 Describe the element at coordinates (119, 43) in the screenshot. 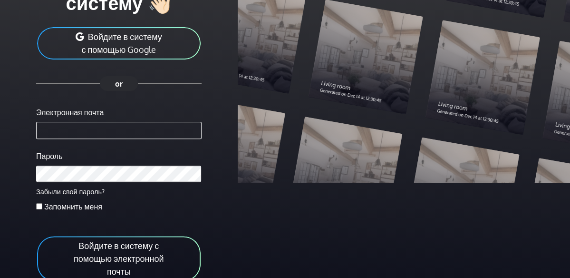

I see `button: Войдите в систему с помощью Google` at that location.